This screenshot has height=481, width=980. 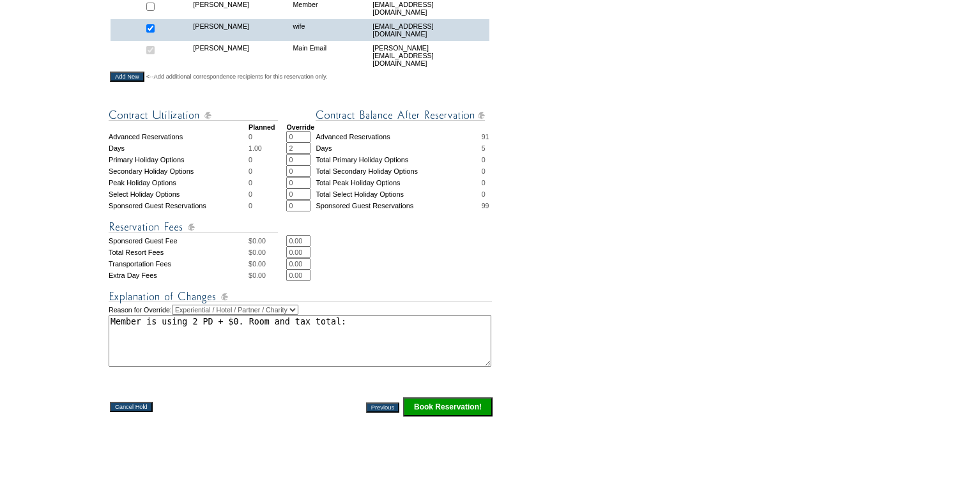 What do you see at coordinates (255, 149) in the screenshot?
I see `span: 1.00` at bounding box center [255, 149].